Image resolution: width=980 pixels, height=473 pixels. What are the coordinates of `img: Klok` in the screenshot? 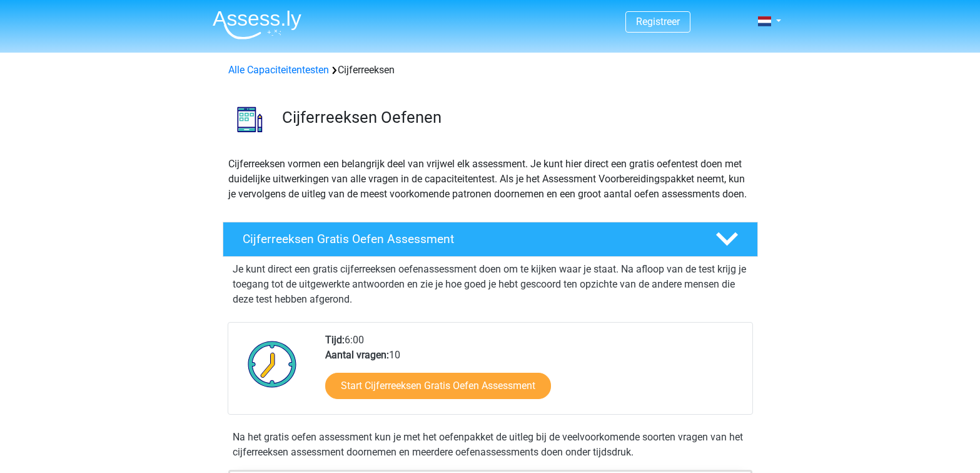 It's located at (272, 364).